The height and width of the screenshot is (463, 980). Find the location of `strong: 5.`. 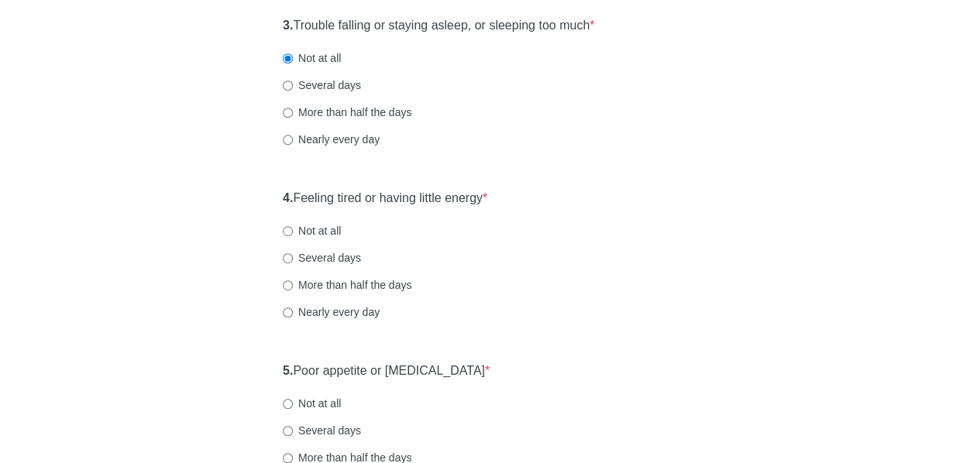

strong: 5. is located at coordinates (287, 370).